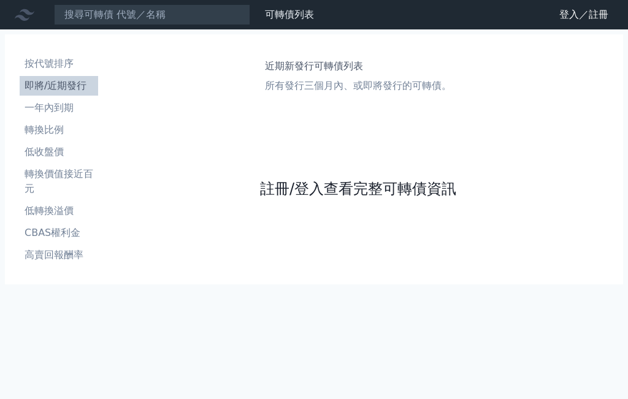 Image resolution: width=628 pixels, height=399 pixels. Describe the element at coordinates (59, 64) in the screenshot. I see `a: 按代號排序` at that location.